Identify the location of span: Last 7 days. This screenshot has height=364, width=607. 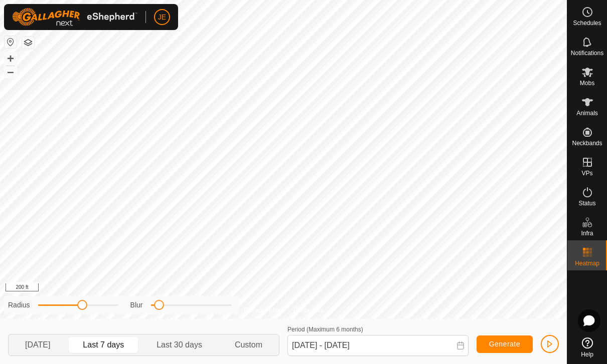
(103, 345).